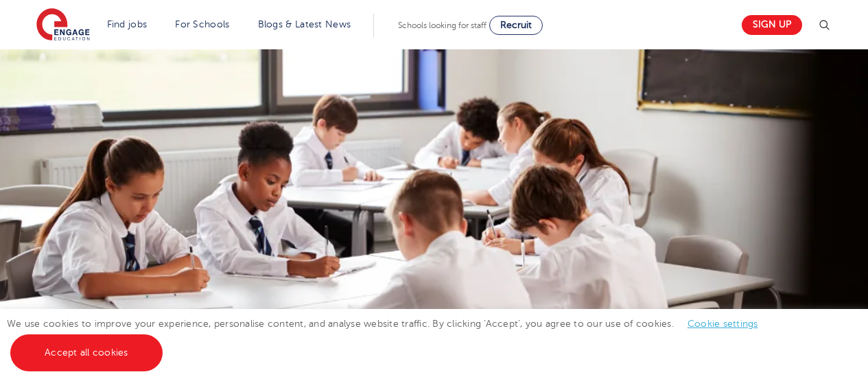 This screenshot has height=383, width=868. I want to click on span: Schools looking for staff, so click(442, 26).